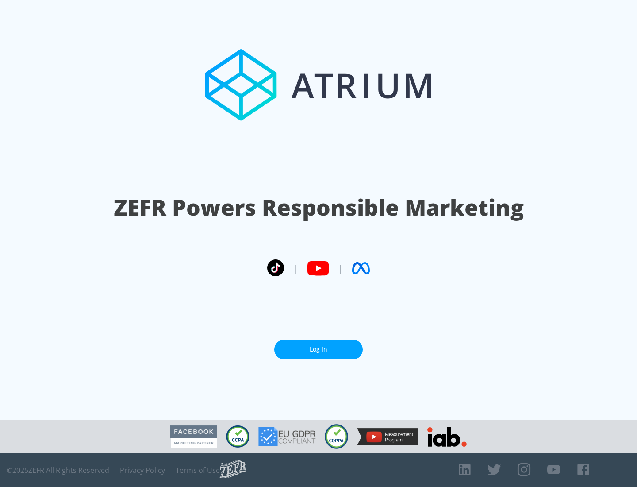 This screenshot has height=487, width=637. Describe the element at coordinates (319, 207) in the screenshot. I see `h1: ZEFR Powers Responsible Marketing` at that location.